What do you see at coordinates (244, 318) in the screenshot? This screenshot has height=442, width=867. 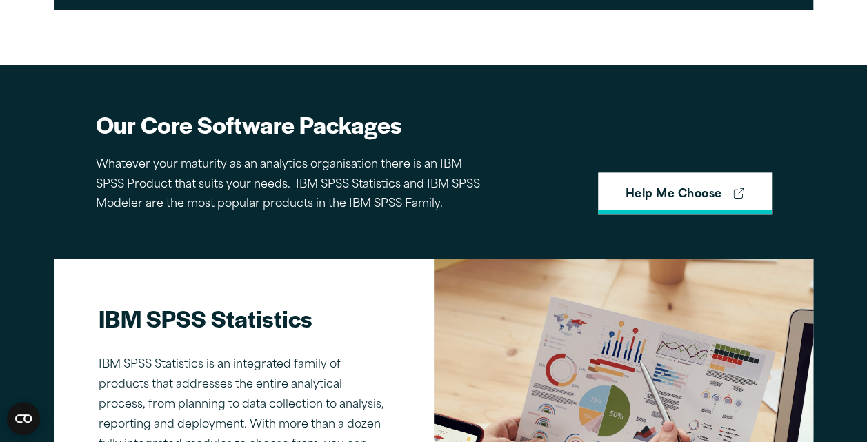 I see `h2: IBM SPSS Statistics` at bounding box center [244, 318].